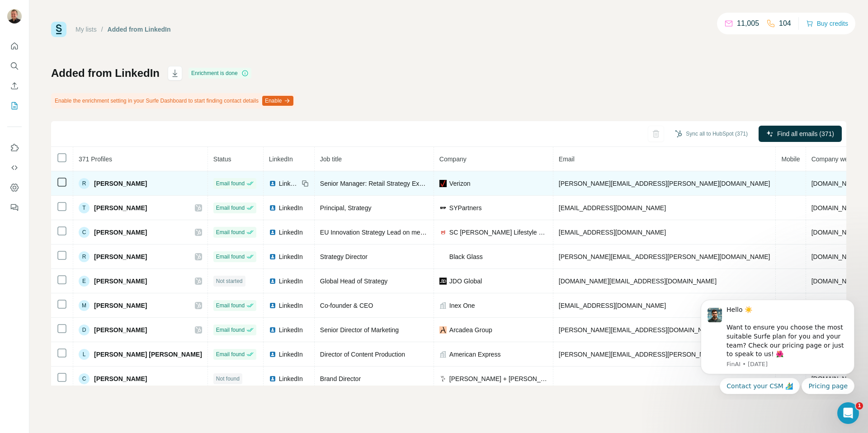 This screenshot has width=868, height=433. Describe the element at coordinates (100, 73) in the screenshot. I see `p: Message from FinAI, sent 7w ago` at that location.